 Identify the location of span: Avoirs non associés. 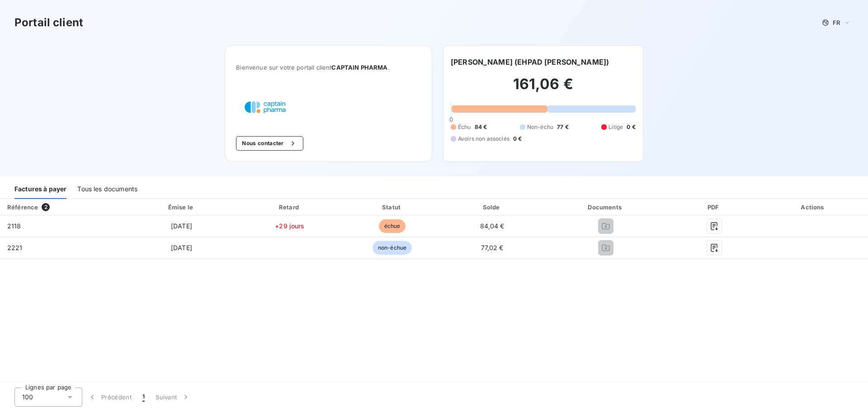
(484, 139).